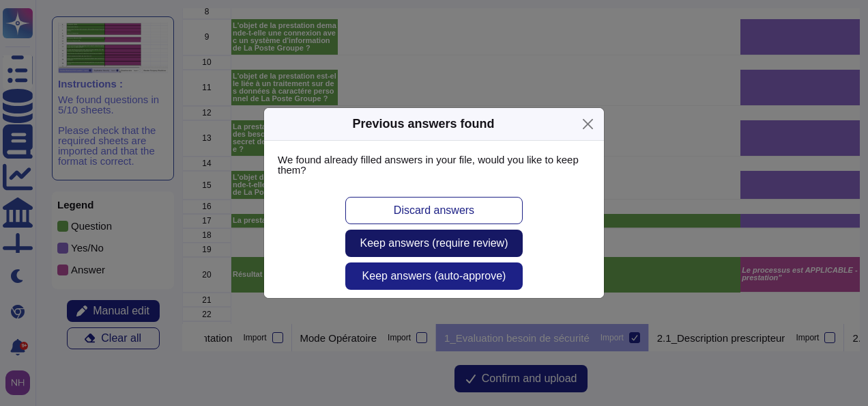 This screenshot has width=868, height=406. What do you see at coordinates (434, 276) in the screenshot?
I see `span: Keep answers (auto-approve)` at bounding box center [434, 276].